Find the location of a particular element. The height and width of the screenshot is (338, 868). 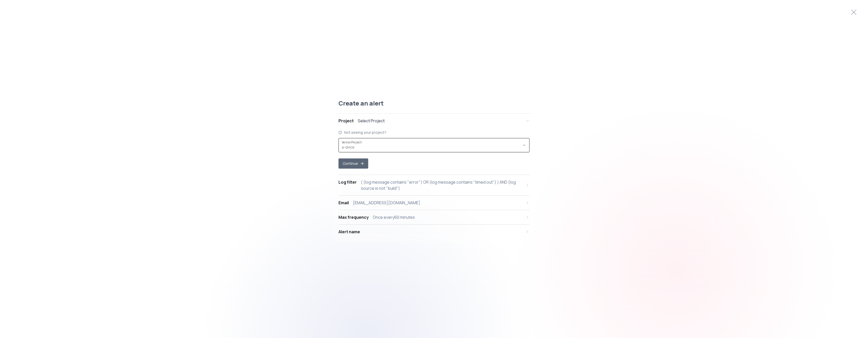

div: Max frequency is located at coordinates (354, 217).